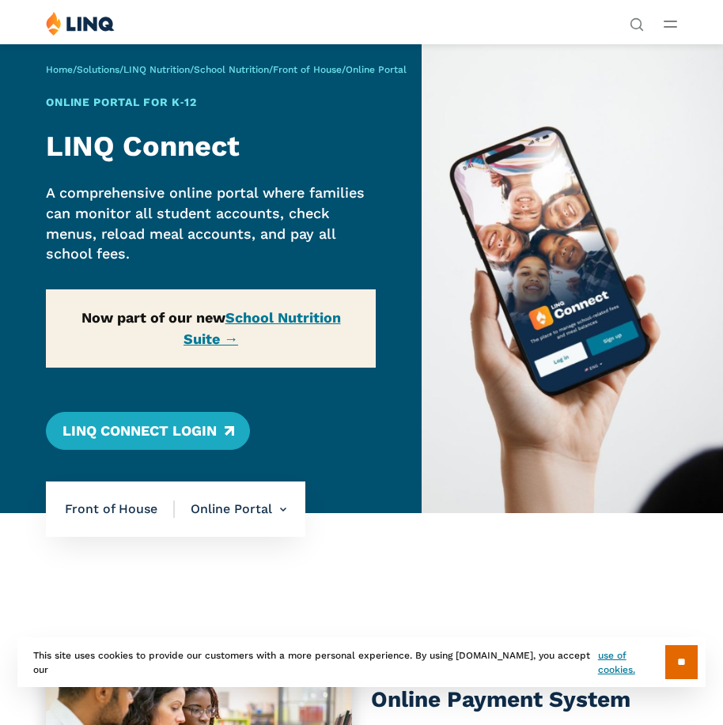  What do you see at coordinates (230, 509) in the screenshot?
I see `li: Online Portal` at bounding box center [230, 509].